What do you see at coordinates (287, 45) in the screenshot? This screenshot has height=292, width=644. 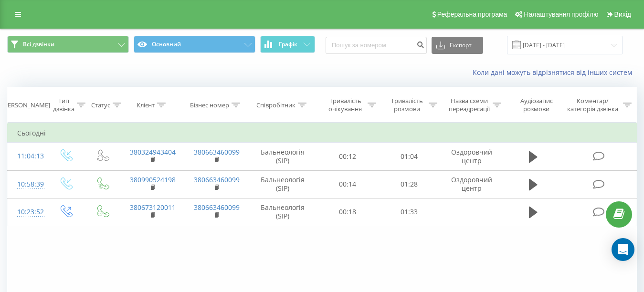 I see `button: Графік` at bounding box center [287, 45].